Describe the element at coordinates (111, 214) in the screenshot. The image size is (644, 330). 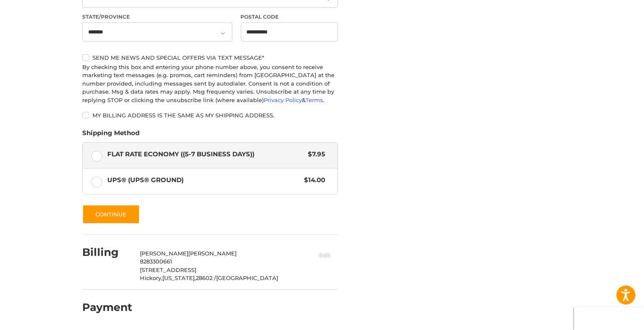
I see `button: Continue` at that location.